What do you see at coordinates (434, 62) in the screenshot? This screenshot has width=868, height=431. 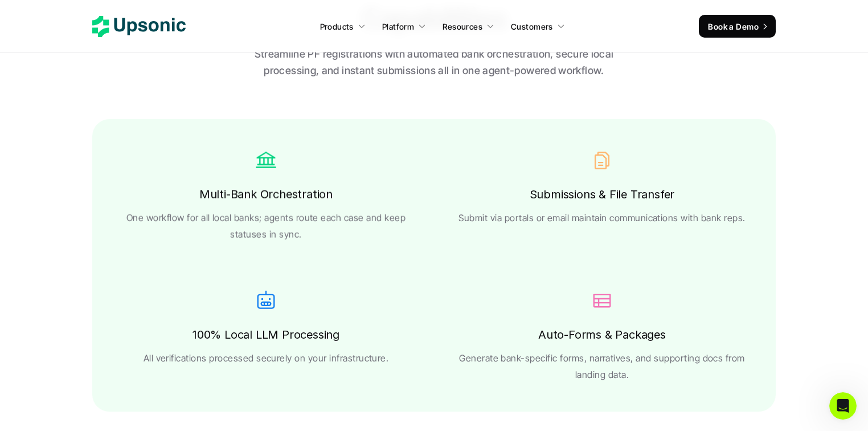 I see `p: Streamline PF registrations with automated bank orchestration, secure local processing, and insta...` at bounding box center [434, 62].